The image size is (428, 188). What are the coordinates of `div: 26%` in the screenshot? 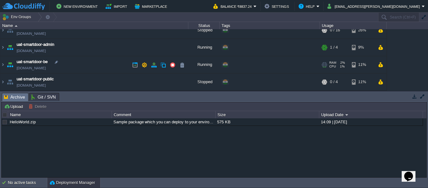 It's located at (362, 30).